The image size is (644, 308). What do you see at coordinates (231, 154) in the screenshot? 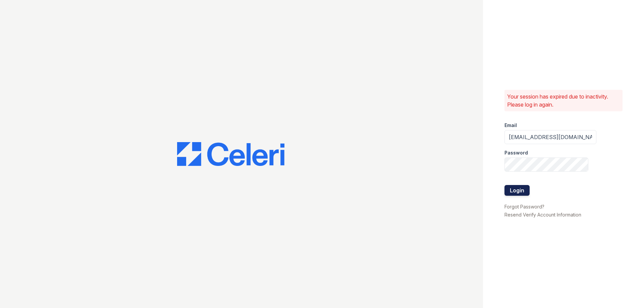
I see `img: CE_Logo_Blue-a8612792a0a2168367f1c8372b55b34899dd931a85d93a1a3d3e32e68fde9ad4.png` at bounding box center [231, 154].